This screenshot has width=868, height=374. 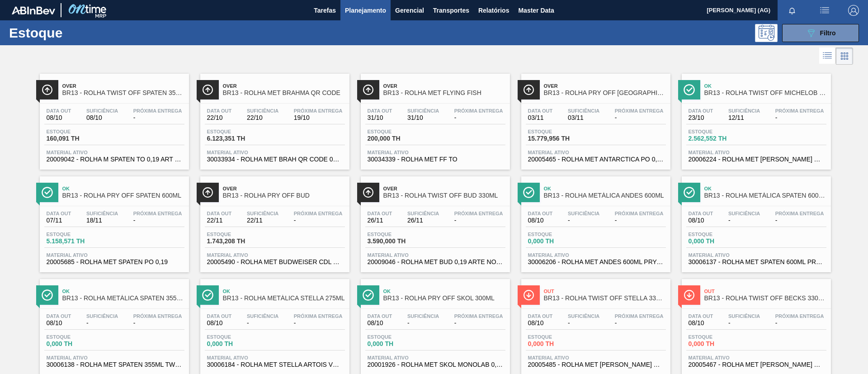 What do you see at coordinates (560, 138) in the screenshot?
I see `span: 15.779,956 TH` at bounding box center [560, 138].